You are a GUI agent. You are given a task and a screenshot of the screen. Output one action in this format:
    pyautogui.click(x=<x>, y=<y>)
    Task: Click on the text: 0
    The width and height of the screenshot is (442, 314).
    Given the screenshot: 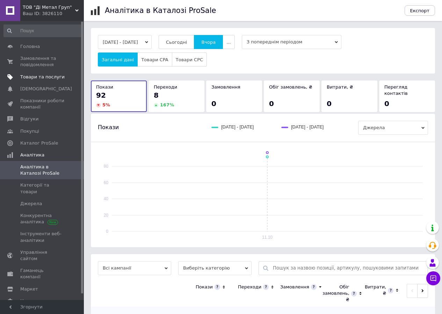 What is the action you would take?
    pyautogui.click(x=107, y=231)
    